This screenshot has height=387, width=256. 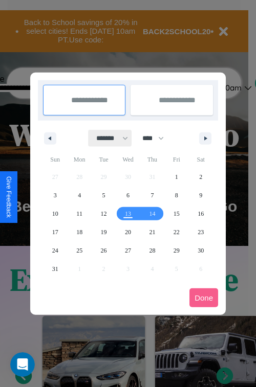 What do you see at coordinates (152, 195) in the screenshot?
I see `span: 7` at bounding box center [152, 195].